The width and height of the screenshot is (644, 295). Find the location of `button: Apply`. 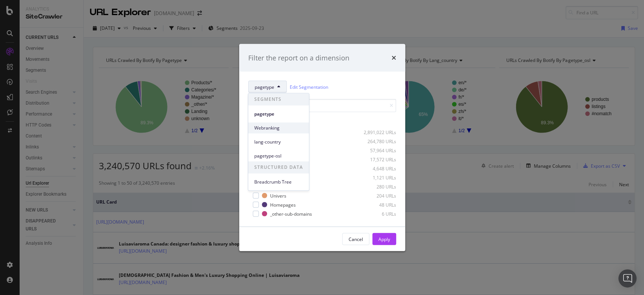

button: Apply is located at coordinates (384, 239).